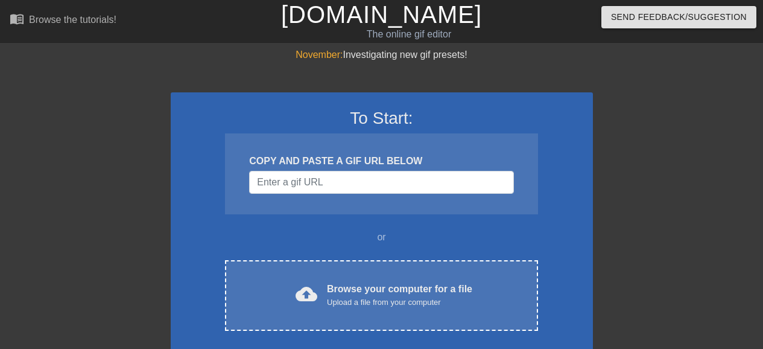 The width and height of the screenshot is (763, 349). I want to click on div: The online gif editor, so click(409, 34).